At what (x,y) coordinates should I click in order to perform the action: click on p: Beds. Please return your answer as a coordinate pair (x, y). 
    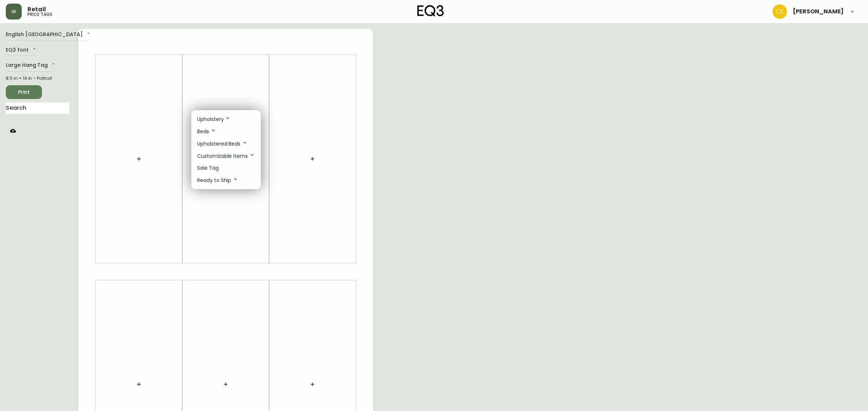
    Looking at the image, I should click on (207, 131).